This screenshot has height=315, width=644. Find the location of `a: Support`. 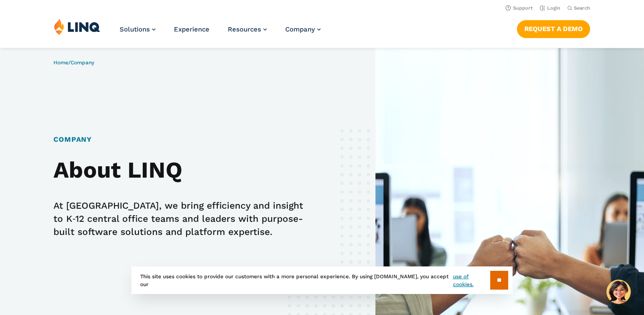

a: Support is located at coordinates (519, 8).